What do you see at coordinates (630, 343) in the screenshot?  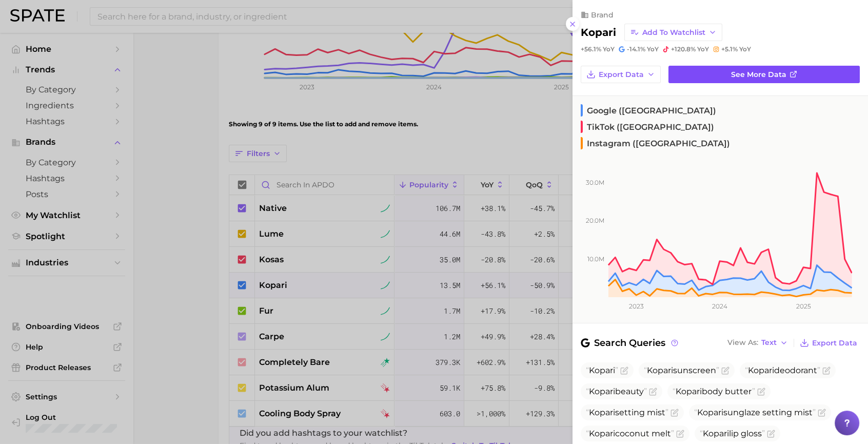 I see `span: Search Queries` at bounding box center [630, 343].